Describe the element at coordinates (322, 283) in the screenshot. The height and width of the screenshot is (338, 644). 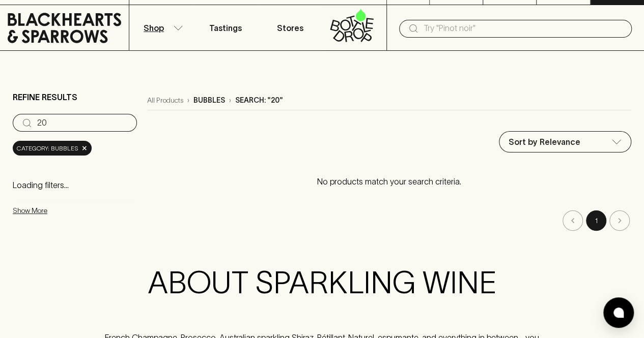
I see `h2: ABOUT SPARKLING WINE` at that location.